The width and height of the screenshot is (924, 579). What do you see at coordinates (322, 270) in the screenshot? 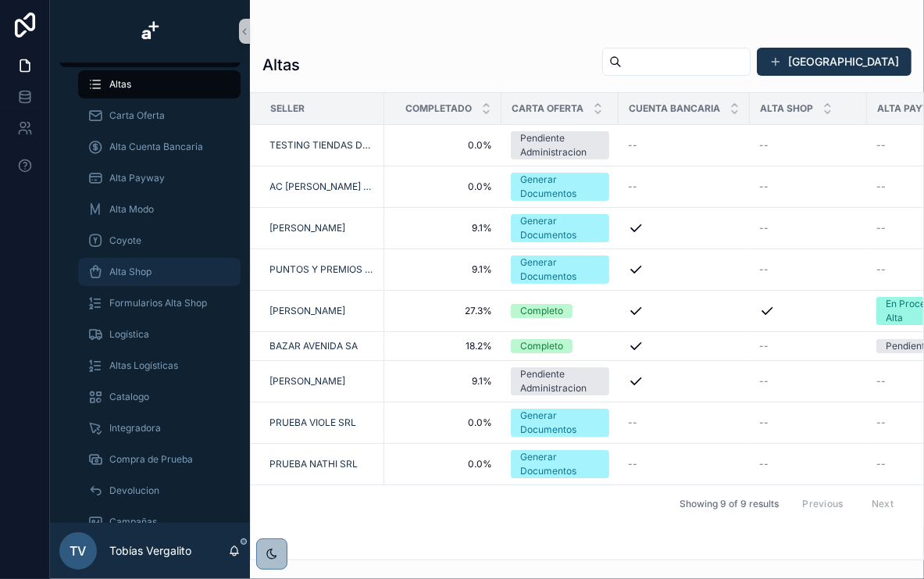
I see `span: PUNTOS Y PREMIOS S.A` at bounding box center [322, 270].